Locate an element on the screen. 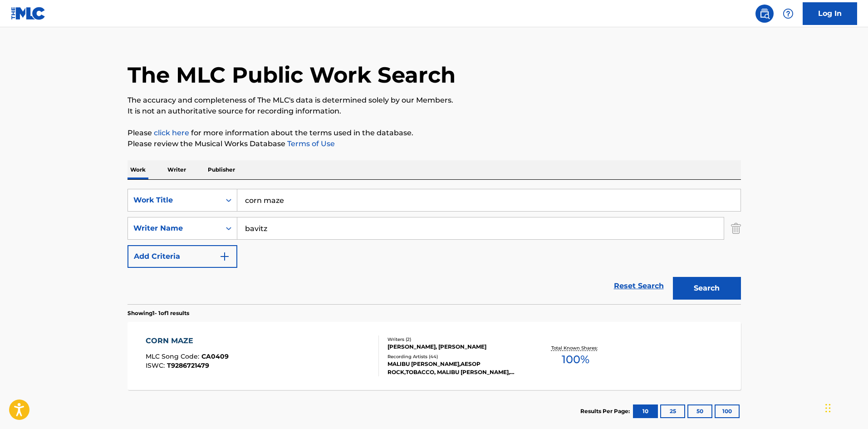  span: 100 % is located at coordinates (575, 360).